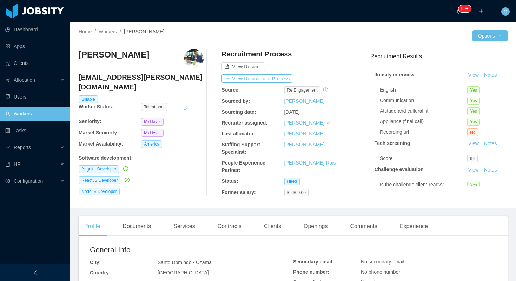 The width and height of the screenshot is (516, 281). Describe the element at coordinates (257, 79) in the screenshot. I see `button: icon: exportView Recruitment Process` at that location.